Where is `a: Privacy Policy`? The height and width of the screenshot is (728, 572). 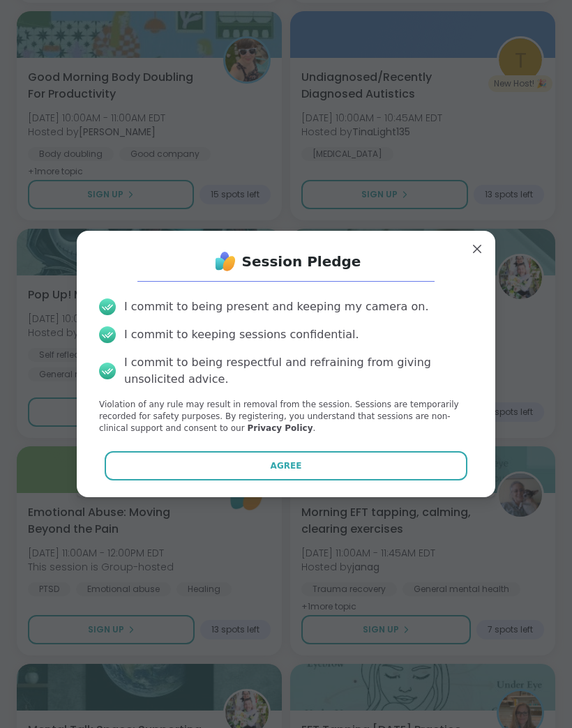 a: Privacy Policy is located at coordinates (280, 429).